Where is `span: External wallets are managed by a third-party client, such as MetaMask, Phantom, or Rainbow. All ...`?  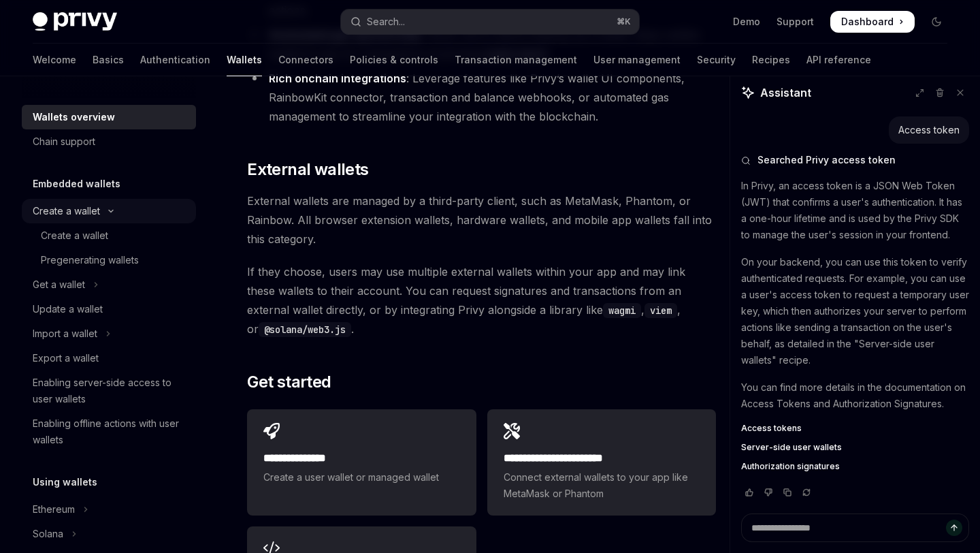 span: External wallets are managed by a third-party client, such as MetaMask, Phantom, or Rainbow. All ... is located at coordinates (481, 220).